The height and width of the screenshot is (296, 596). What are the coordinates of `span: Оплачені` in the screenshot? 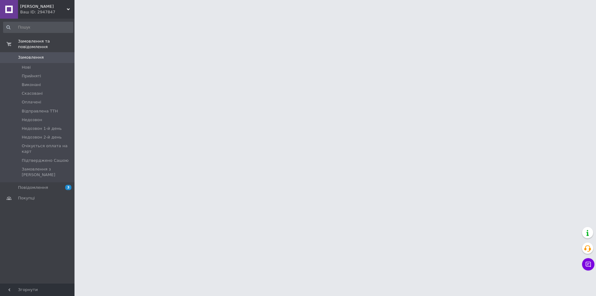 It's located at (31, 102).